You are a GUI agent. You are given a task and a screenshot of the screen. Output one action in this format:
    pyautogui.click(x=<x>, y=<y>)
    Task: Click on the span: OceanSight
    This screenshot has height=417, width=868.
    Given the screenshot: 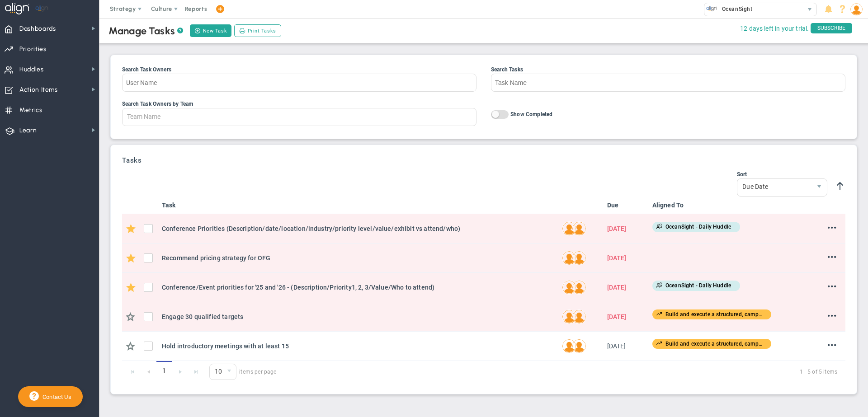 What is the action you would take?
    pyautogui.click(x=735, y=9)
    